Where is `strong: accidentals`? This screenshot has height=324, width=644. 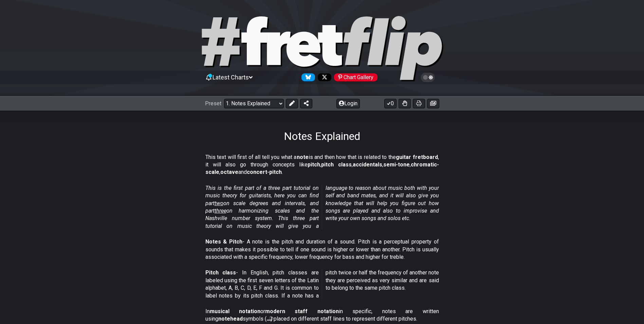
strong: accidentals is located at coordinates (368, 165).